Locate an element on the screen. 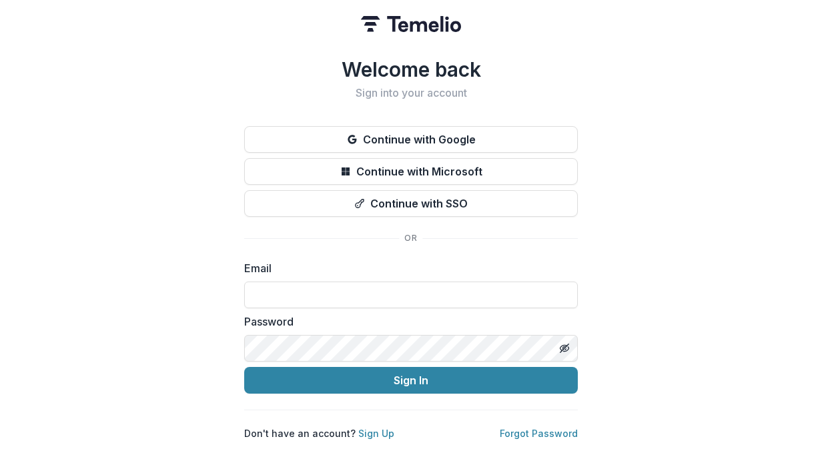 The image size is (822, 455). p: Don't have an account? is located at coordinates (319, 433).